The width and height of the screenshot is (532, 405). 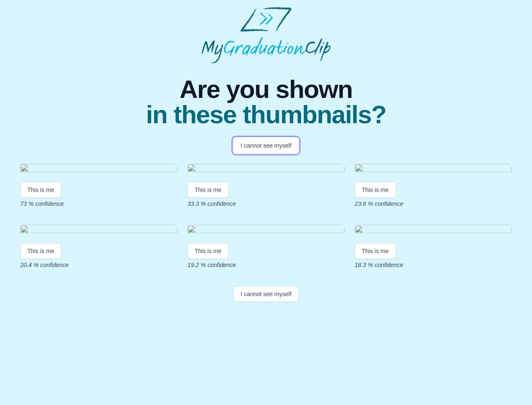 What do you see at coordinates (266, 90) in the screenshot?
I see `span: Are you shown` at bounding box center [266, 90].